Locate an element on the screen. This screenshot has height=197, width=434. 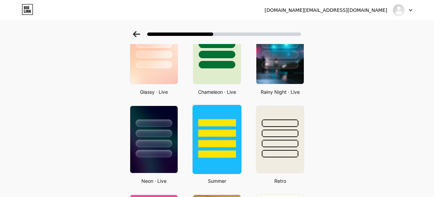
div: Summer is located at coordinates (217, 181).